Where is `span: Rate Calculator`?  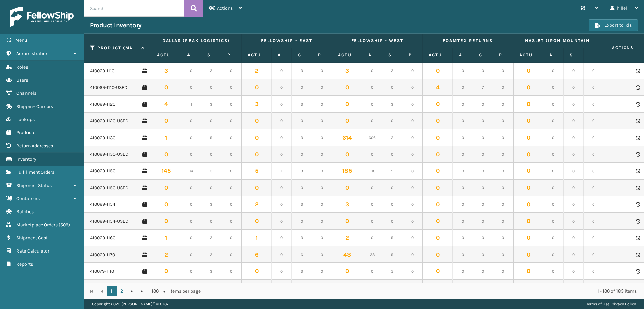 span: Rate Calculator is located at coordinates (33, 250).